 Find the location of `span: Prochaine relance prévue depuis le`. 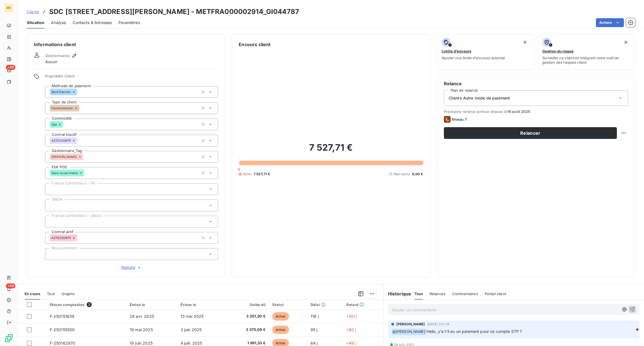

span: Prochaine relance prévue depuis le is located at coordinates (535, 112).